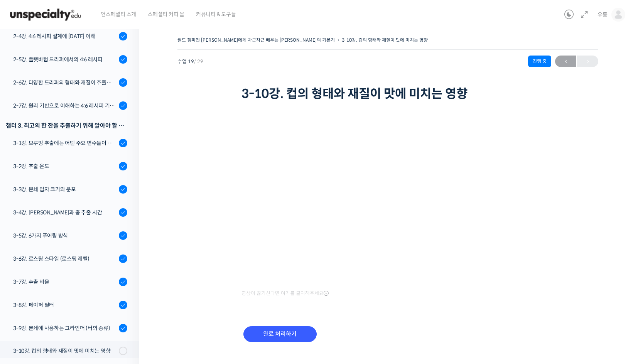 Image resolution: width=633 pixels, height=364 pixels. Describe the element at coordinates (65, 106) in the screenshot. I see `div: 2-7강. 원리 기반으로 이해하는 4:6 레시피 기본 버전` at that location.